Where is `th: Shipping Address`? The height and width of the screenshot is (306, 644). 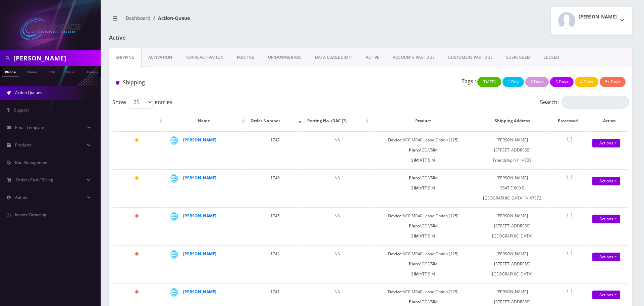 th: Shipping Address is located at coordinates (512, 121).